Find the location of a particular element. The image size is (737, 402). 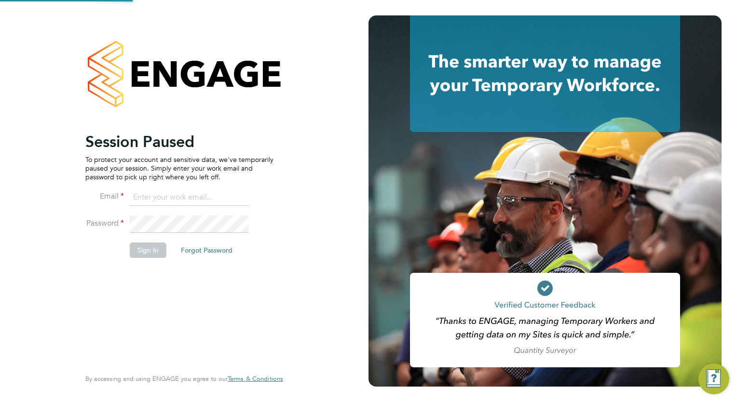

span: Terms & Conditions is located at coordinates (255, 379).